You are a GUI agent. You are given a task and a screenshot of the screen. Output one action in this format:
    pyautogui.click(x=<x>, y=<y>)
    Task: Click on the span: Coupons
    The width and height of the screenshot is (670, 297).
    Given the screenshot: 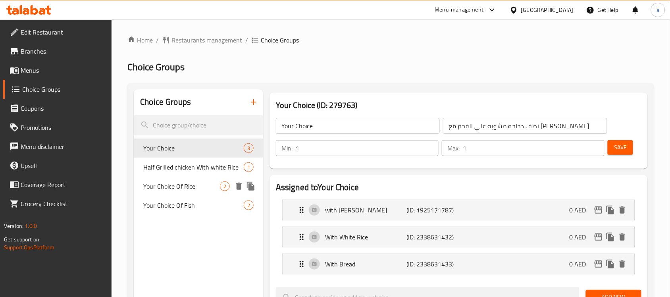 What is the action you would take?
    pyautogui.click(x=63, y=108)
    